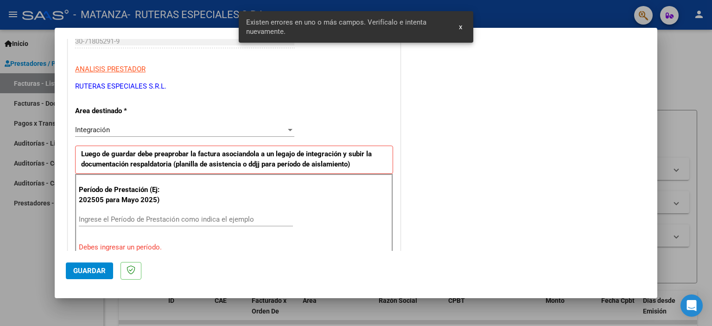 The width and height of the screenshot is (712, 326). Describe the element at coordinates (234, 86) in the screenshot. I see `p: RUTERAS ESPECIALES S.R.L.` at that location.